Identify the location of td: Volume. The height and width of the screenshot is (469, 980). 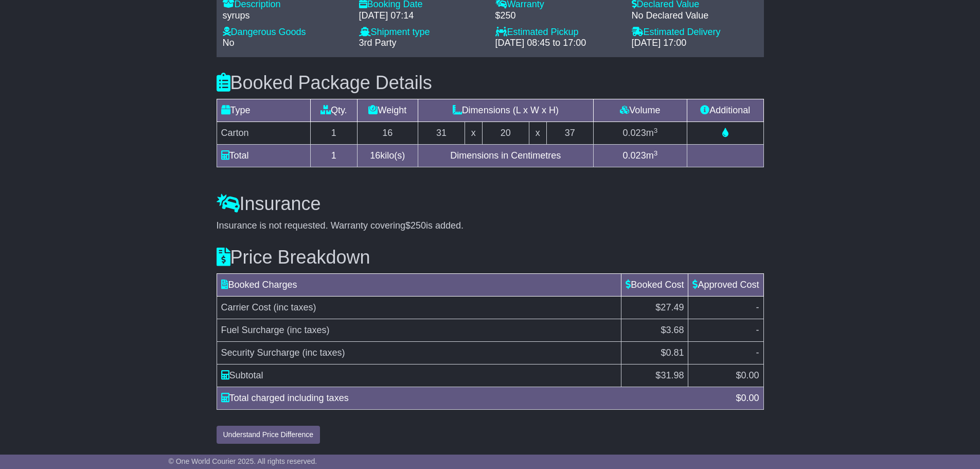
(640, 110).